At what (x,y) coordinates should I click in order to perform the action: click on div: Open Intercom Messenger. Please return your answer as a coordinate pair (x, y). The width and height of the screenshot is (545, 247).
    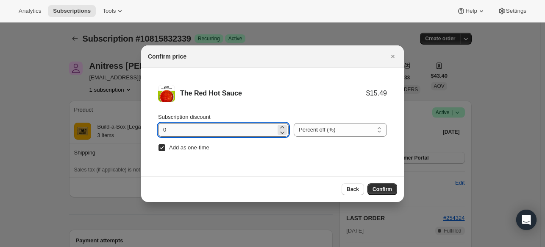
    Looking at the image, I should click on (526, 220).